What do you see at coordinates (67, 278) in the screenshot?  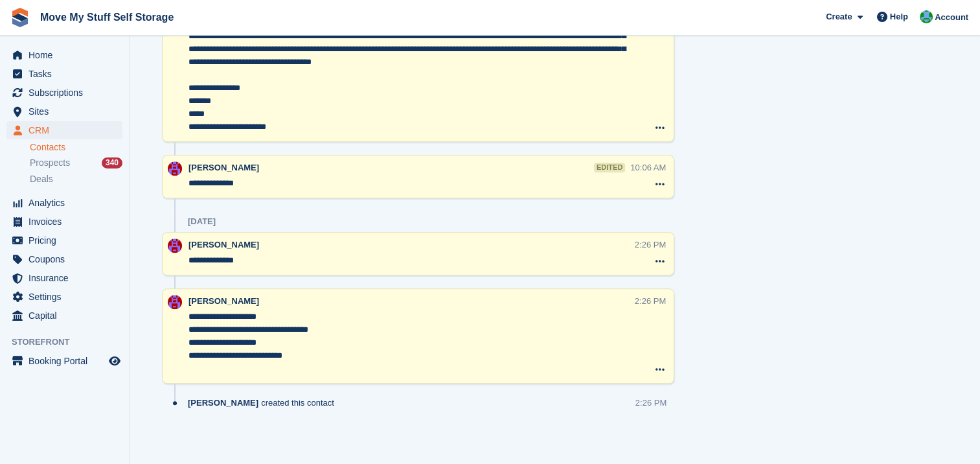 I see `span: Insurance` at bounding box center [67, 278].